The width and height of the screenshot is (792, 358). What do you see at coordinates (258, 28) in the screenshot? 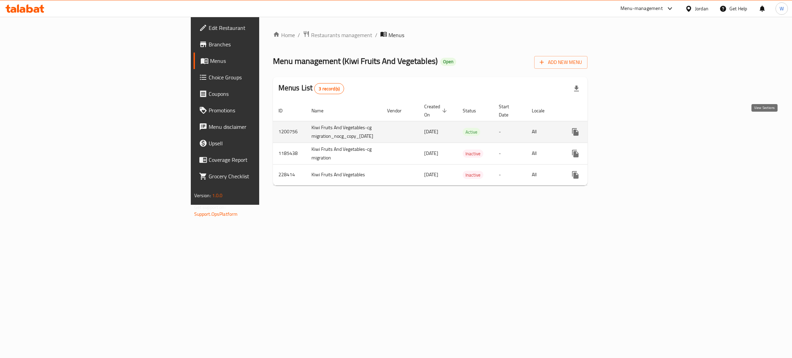
I see `a: Edit Restaurant` at bounding box center [258, 28].